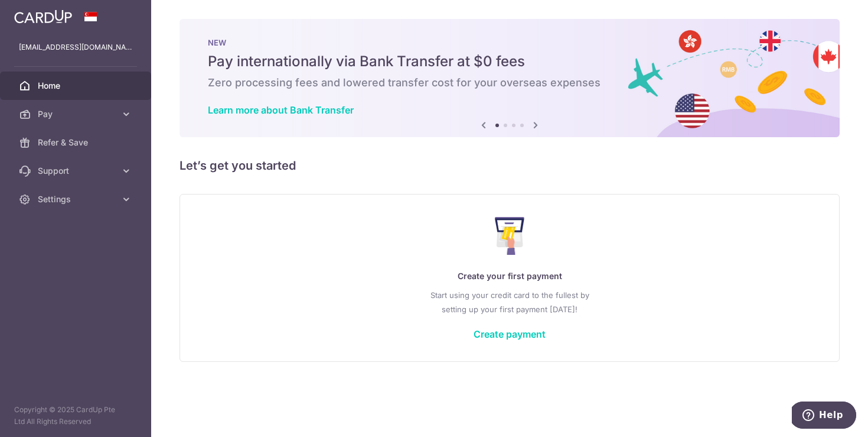 The image size is (868, 437). I want to click on p: NEW, so click(510, 43).